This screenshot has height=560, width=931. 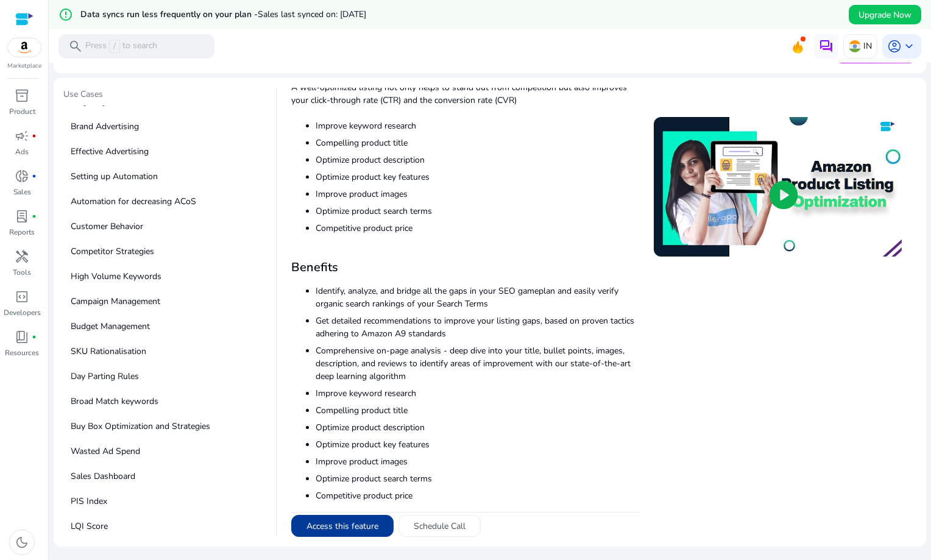 I want to click on p: Buy Box Optimization and Strategies, so click(x=167, y=426).